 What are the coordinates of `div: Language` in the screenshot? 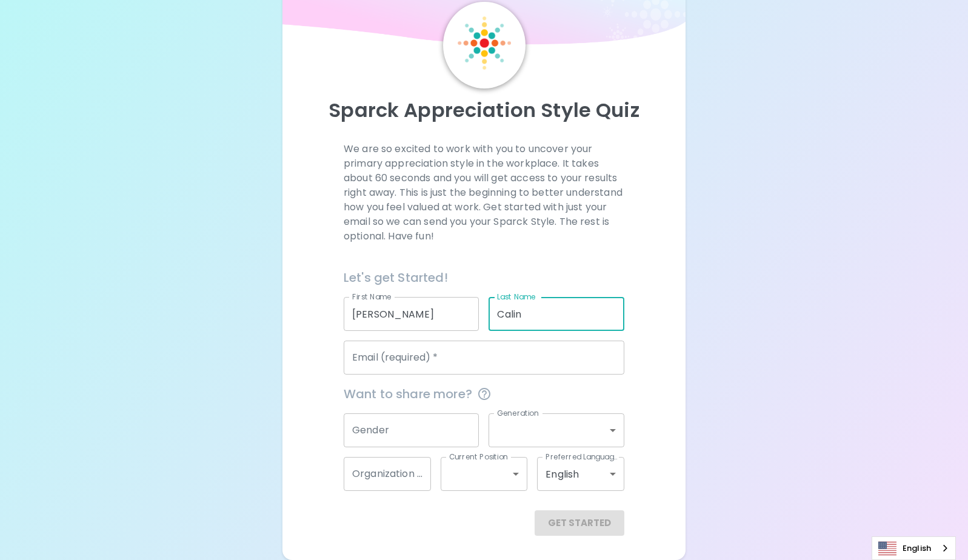 It's located at (914, 548).